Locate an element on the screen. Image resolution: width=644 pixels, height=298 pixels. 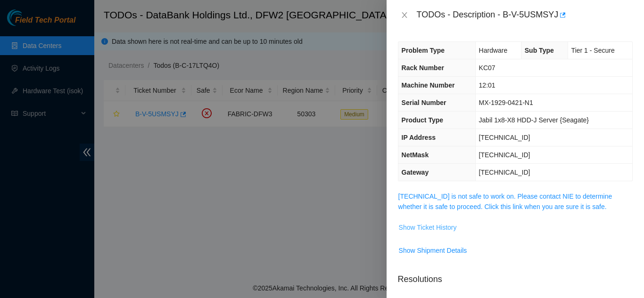
span: Jabil 1x8-X8 HDD-J Server {Seagate} is located at coordinates (533, 120).